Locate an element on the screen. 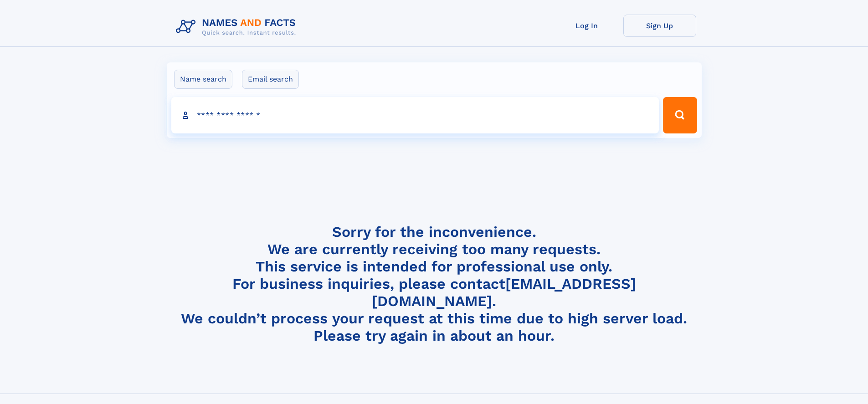  label: Email search is located at coordinates (270, 79).